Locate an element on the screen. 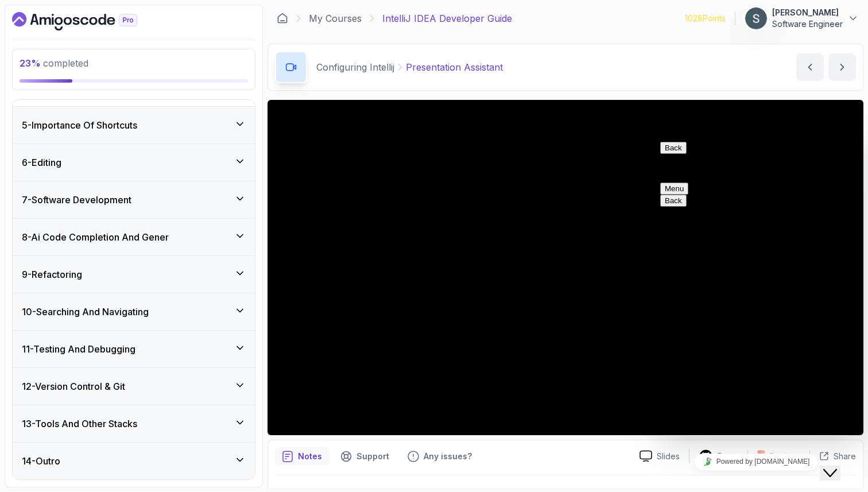 Image resolution: width=868 pixels, height=492 pixels. h3: 5 - Importance Of Shortcuts is located at coordinates (79, 125).